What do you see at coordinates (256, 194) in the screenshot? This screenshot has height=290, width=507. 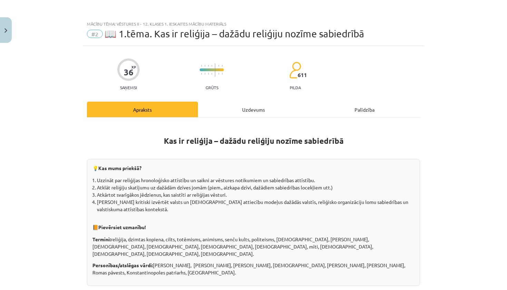 I see `li: Atkārtot svarīgākos jēdzienus, kas saistīti ar reliģijas vēsturi.` at bounding box center [256, 194].